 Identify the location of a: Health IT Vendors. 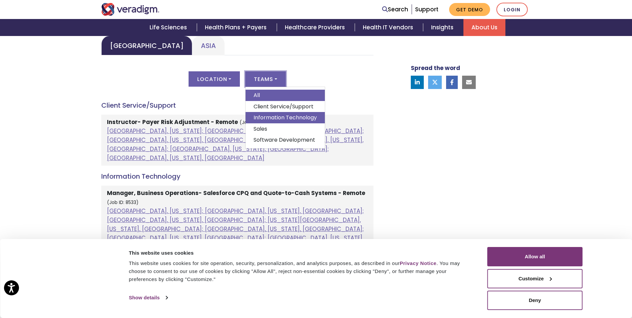
(389, 27).